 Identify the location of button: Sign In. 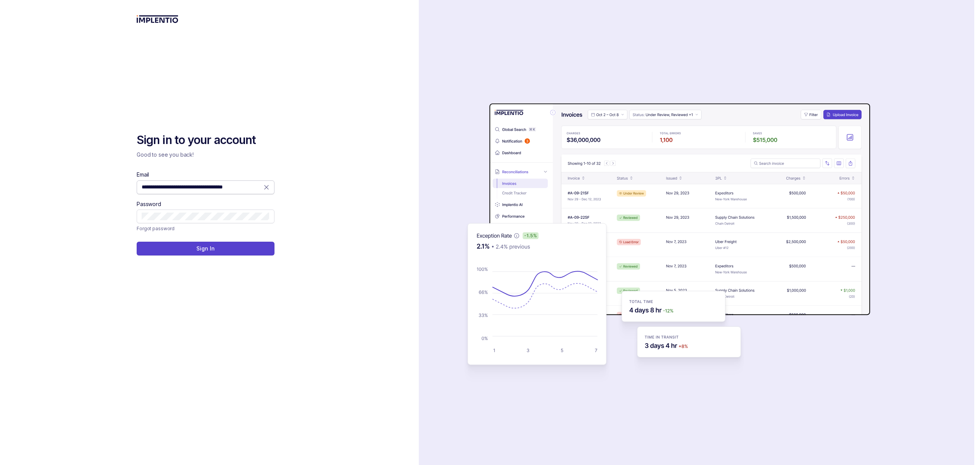
(206, 248).